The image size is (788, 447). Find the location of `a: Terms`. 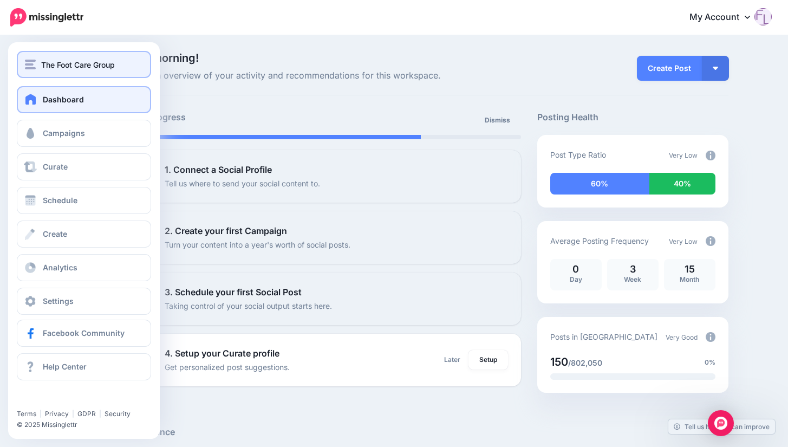

a: Terms is located at coordinates (27, 413).